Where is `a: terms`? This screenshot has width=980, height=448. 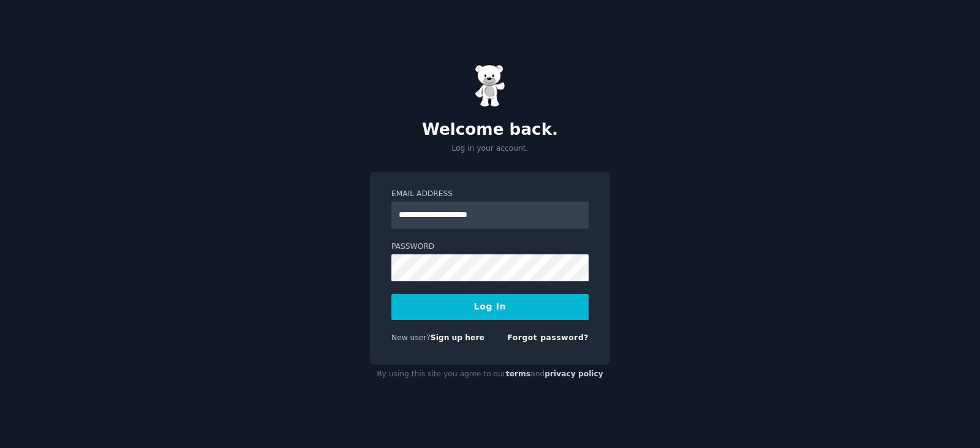 a: terms is located at coordinates (518, 374).